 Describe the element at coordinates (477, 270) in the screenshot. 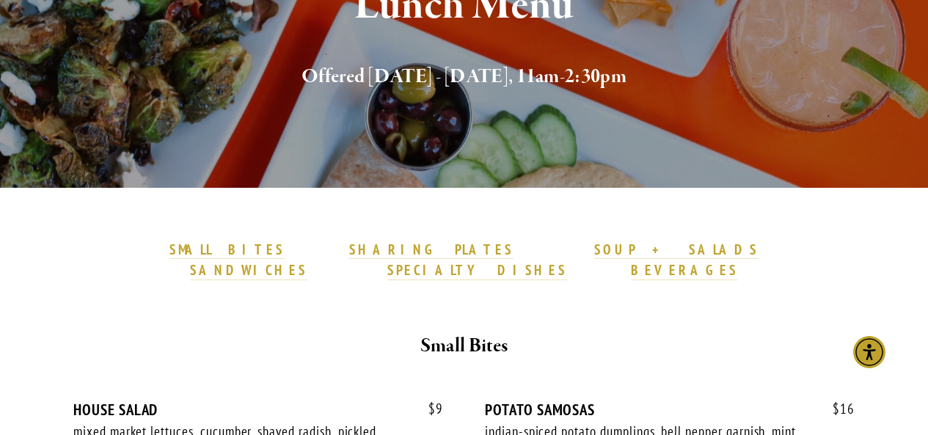

I see `strong: SPECIALTY DISHES` at that location.